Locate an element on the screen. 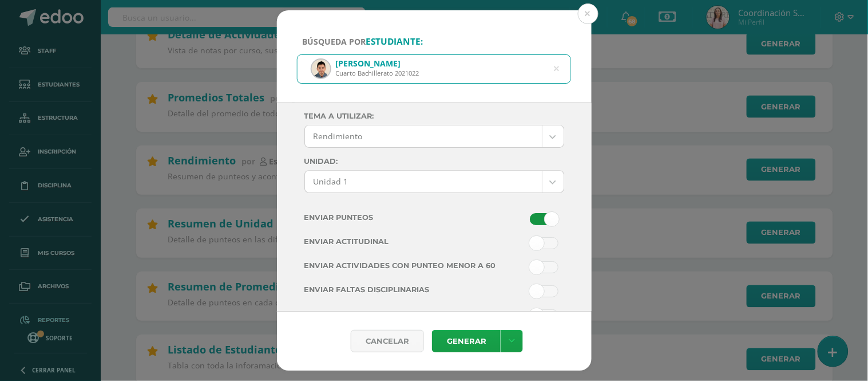  label: Enviar actividades con punteo menor a 60 is located at coordinates (401, 265).